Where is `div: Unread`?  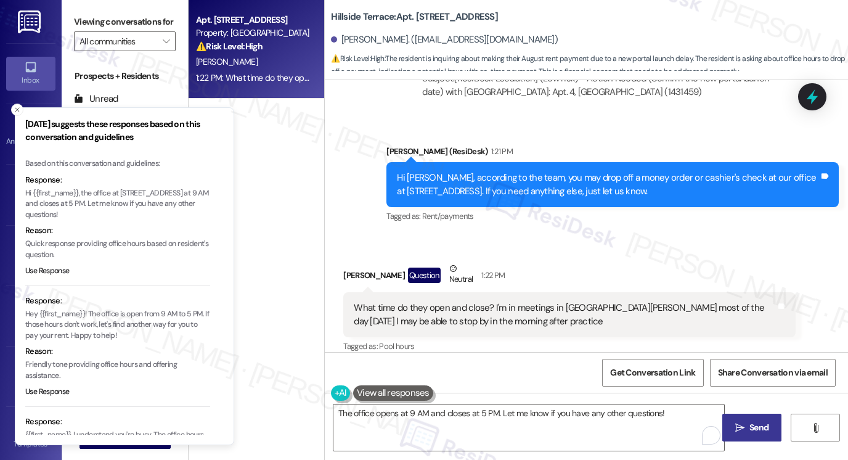 div: Unread is located at coordinates (96, 99).